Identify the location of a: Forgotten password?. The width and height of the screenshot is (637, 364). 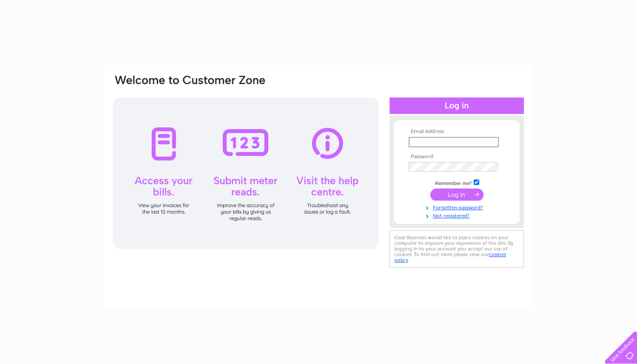
(458, 207).